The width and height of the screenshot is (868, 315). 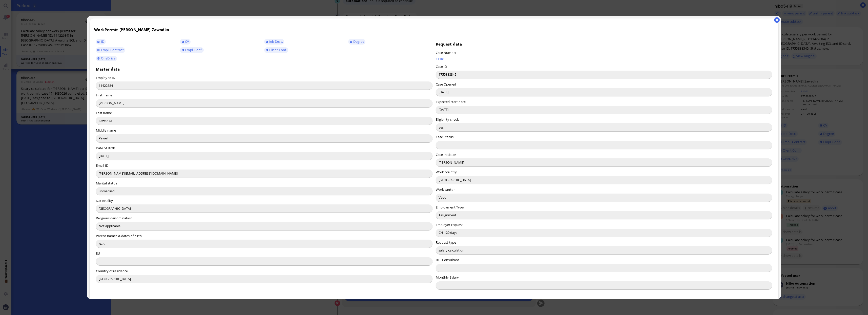 What do you see at coordinates (106, 59) in the screenshot?
I see `a: OneDrive` at bounding box center [106, 59].